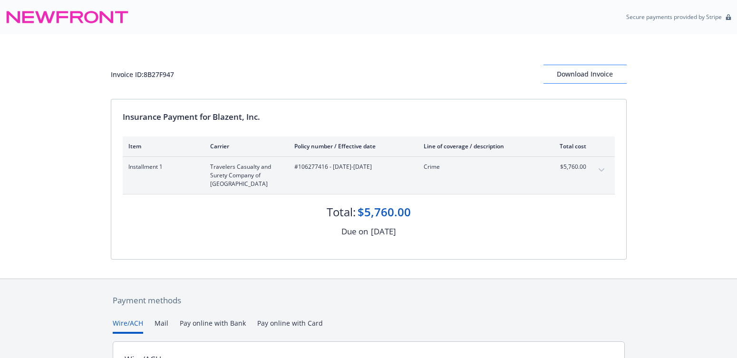 This screenshot has width=737, height=358. I want to click on button: Mail, so click(161, 326).